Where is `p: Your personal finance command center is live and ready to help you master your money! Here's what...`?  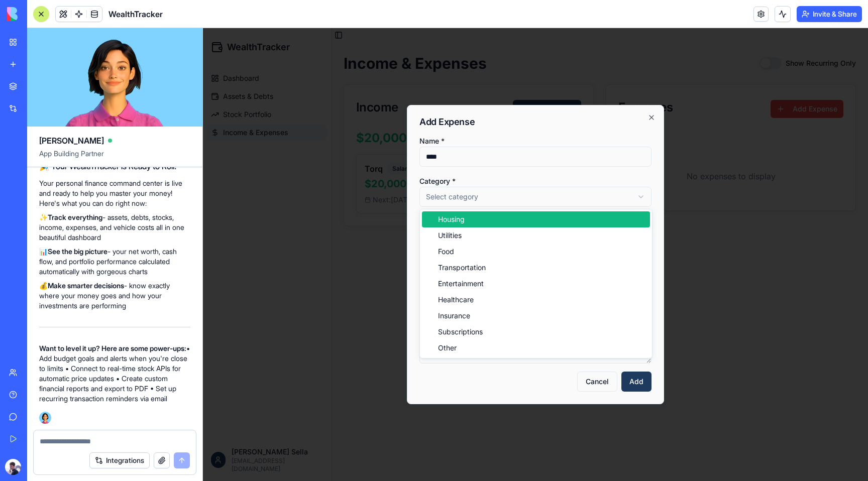
p: Your personal finance command center is live and ready to help you master your money! Here's what... is located at coordinates (114, 193).